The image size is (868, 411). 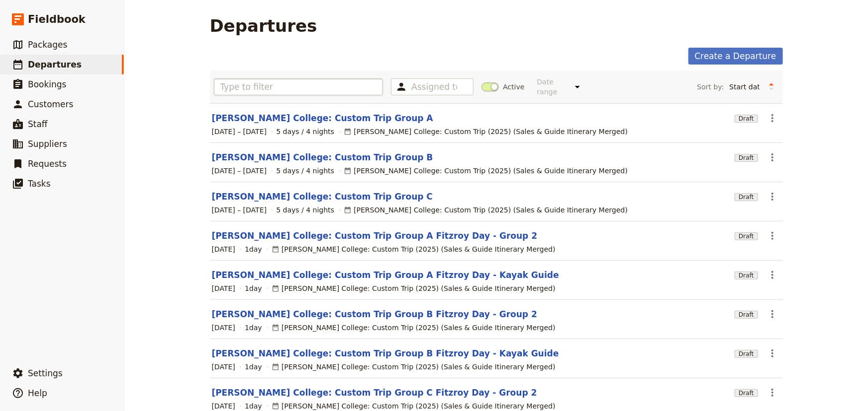 What do you see at coordinates (299, 87) in the screenshot?
I see `input: Type to filter` at bounding box center [299, 87].